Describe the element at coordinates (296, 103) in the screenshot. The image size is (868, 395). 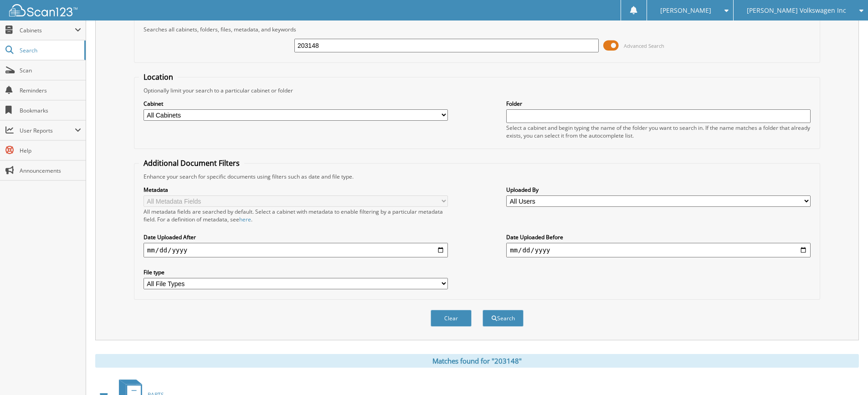
I see `label: Cabinet` at that location.